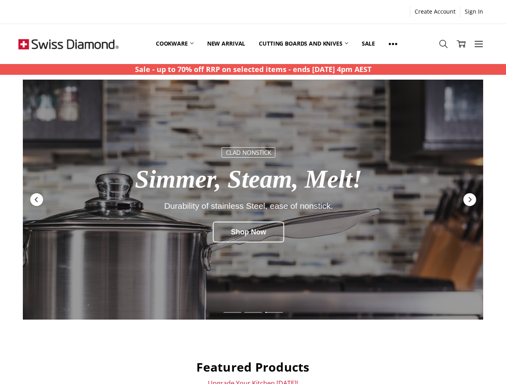 This screenshot has width=506, height=384. What do you see at coordinates (175, 44) in the screenshot?
I see `a: Cookware` at bounding box center [175, 44].